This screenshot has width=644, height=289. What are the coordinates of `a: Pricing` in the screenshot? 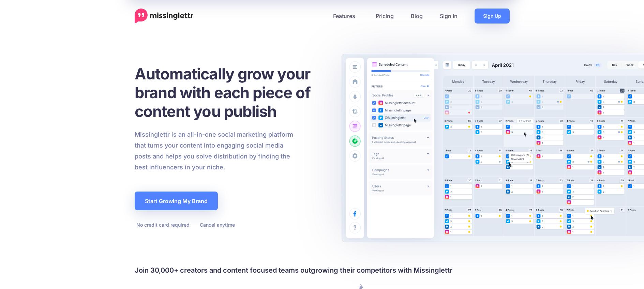 It's located at (385, 16).